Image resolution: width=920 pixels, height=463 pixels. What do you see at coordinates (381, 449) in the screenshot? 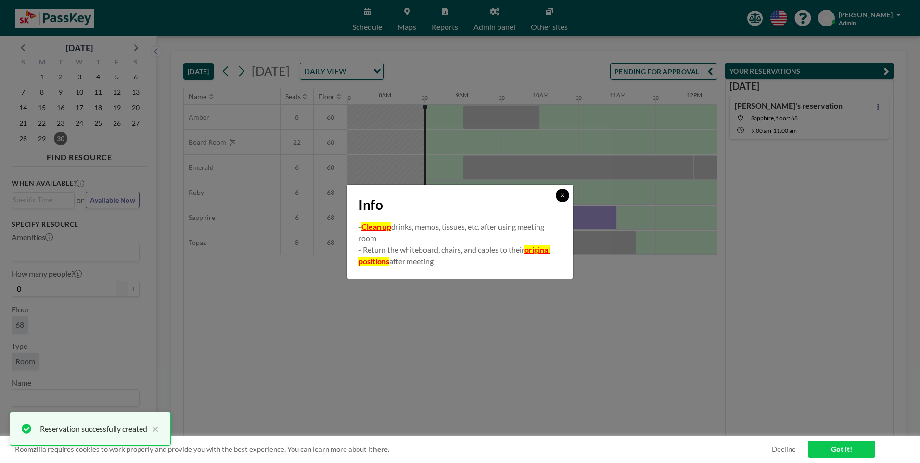
I see `a: here.` at bounding box center [381, 449].